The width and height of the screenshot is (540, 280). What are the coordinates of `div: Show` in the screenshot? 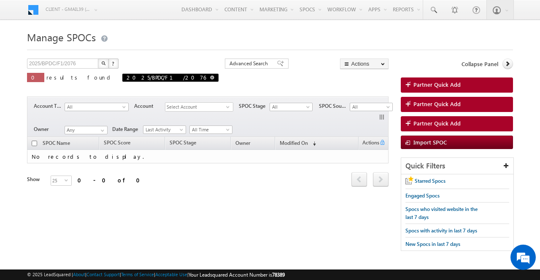 It's located at (35, 180).